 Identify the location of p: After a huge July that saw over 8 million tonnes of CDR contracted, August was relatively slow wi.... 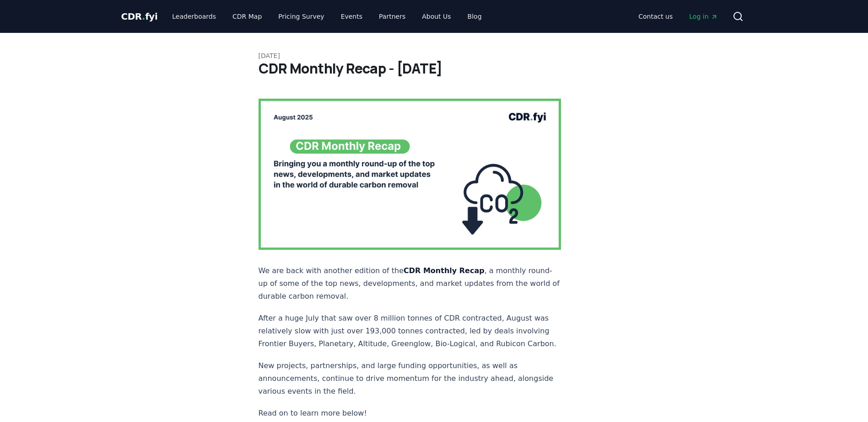
(410, 332).